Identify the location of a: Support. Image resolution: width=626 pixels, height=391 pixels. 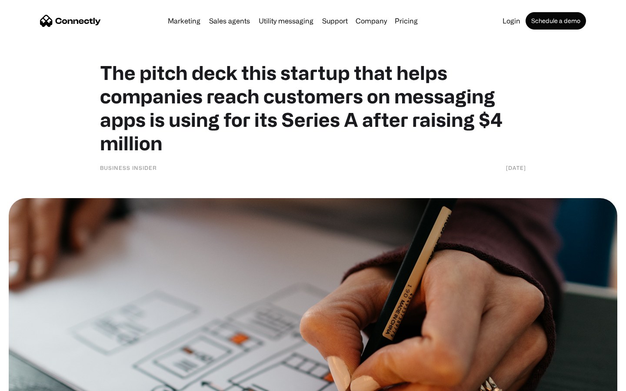
(334, 21).